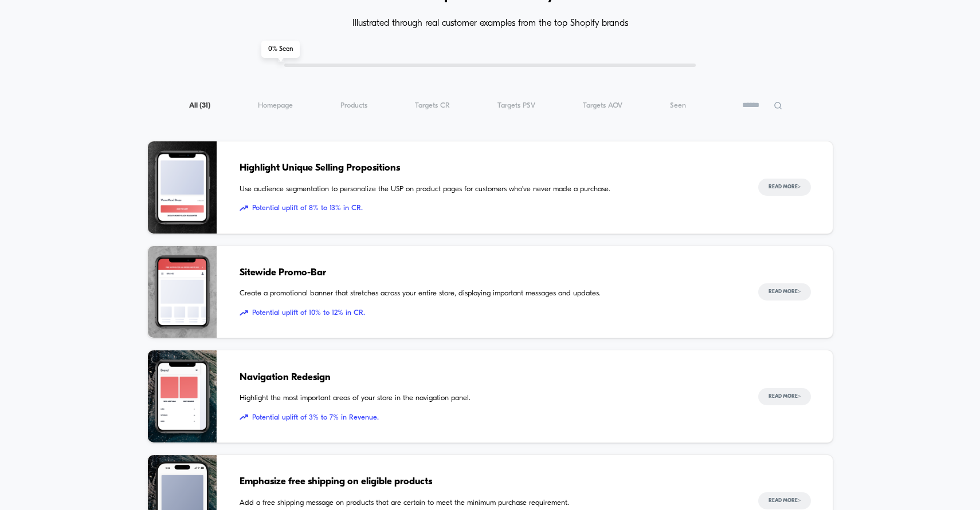  Describe the element at coordinates (678, 105) in the screenshot. I see `span: Seen` at that location.